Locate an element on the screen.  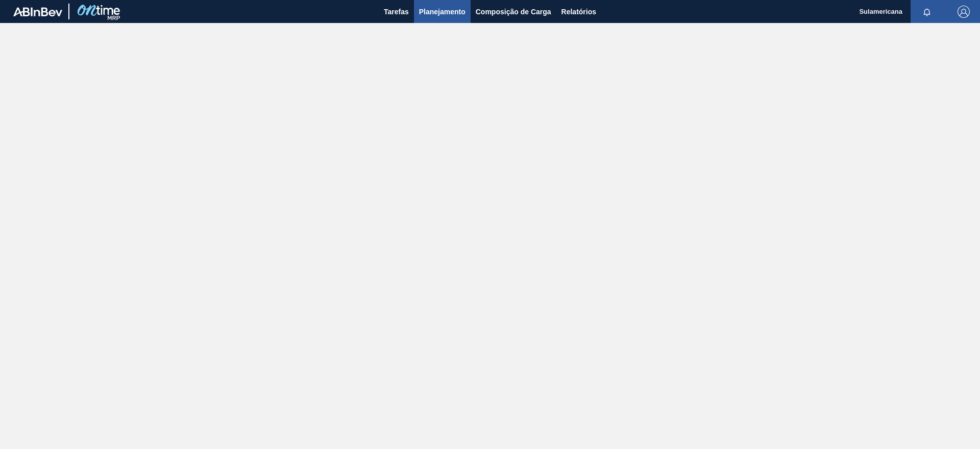
span: Planejamento is located at coordinates (442, 12).